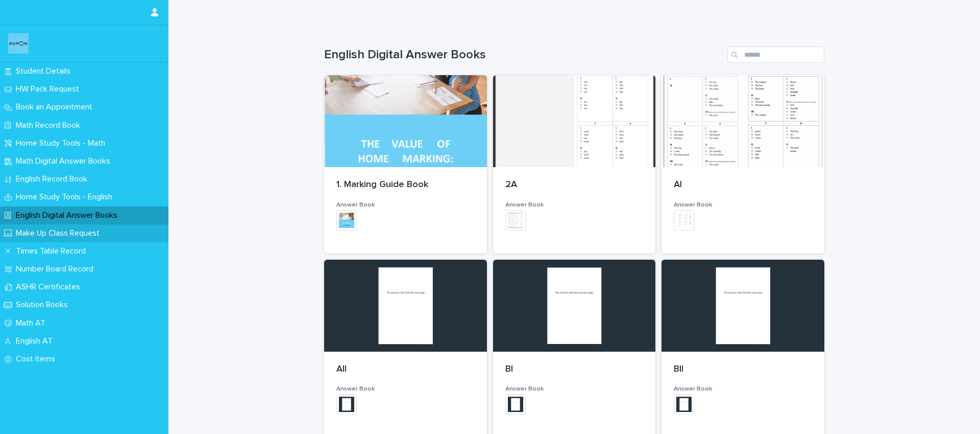 The image size is (980, 434). Describe the element at coordinates (50, 89) in the screenshot. I see `p: HW Pack Request` at that location.